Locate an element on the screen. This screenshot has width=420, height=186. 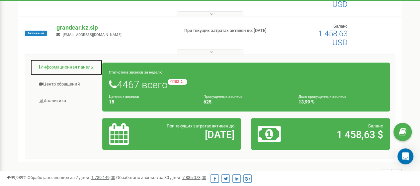
span: 99,989% is located at coordinates (17, 177).